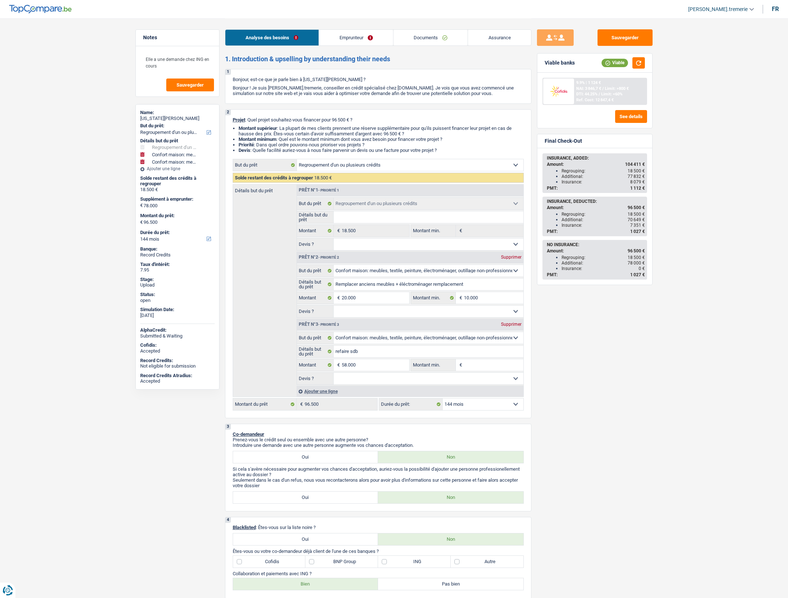 The width and height of the screenshot is (788, 598). What do you see at coordinates (450, 584) in the screenshot?
I see `label: Pas bien` at bounding box center [450, 584].